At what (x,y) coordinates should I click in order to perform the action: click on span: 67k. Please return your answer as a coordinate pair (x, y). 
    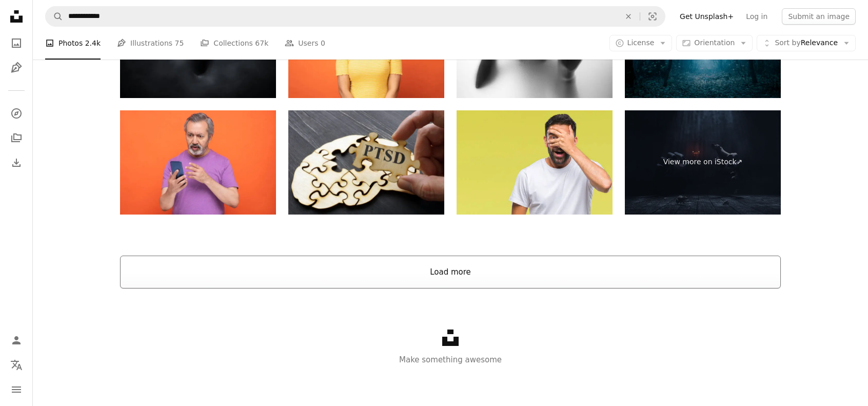
    Looking at the image, I should click on (261, 44).